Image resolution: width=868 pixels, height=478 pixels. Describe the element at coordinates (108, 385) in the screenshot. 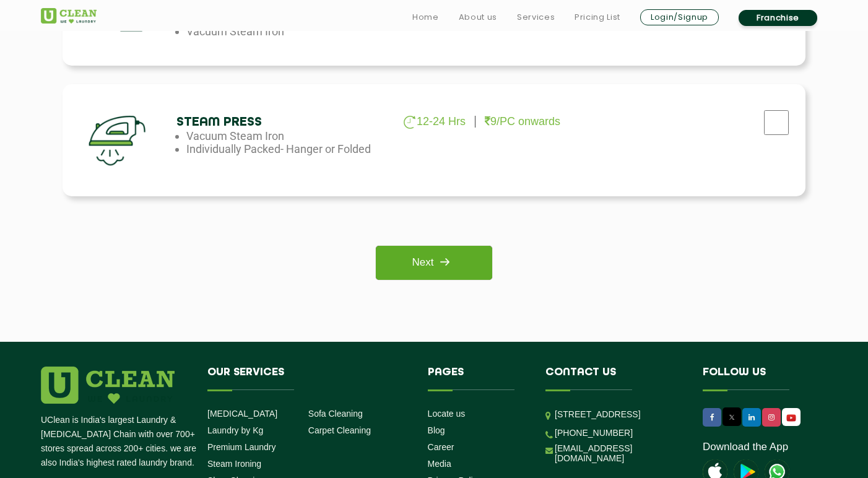

I see `img: logo.png` at that location.